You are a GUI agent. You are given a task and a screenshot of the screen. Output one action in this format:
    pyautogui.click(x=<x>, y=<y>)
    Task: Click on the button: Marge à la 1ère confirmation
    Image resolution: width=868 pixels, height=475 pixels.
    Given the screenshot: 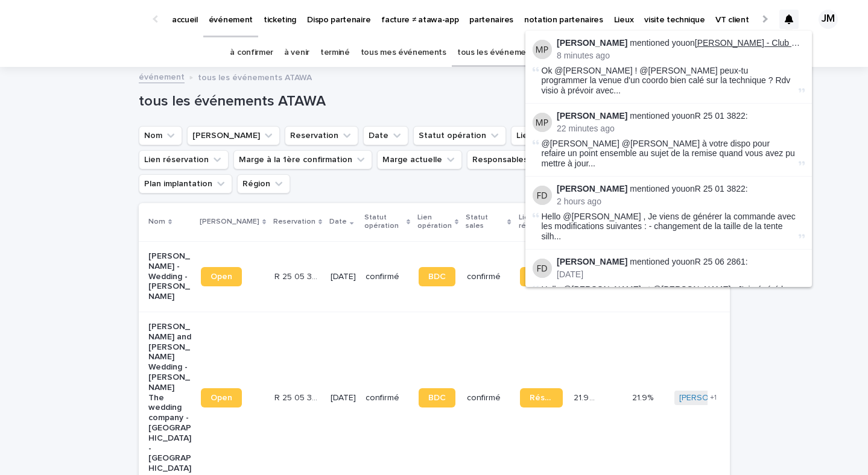 What is the action you would take?
    pyautogui.click(x=303, y=160)
    